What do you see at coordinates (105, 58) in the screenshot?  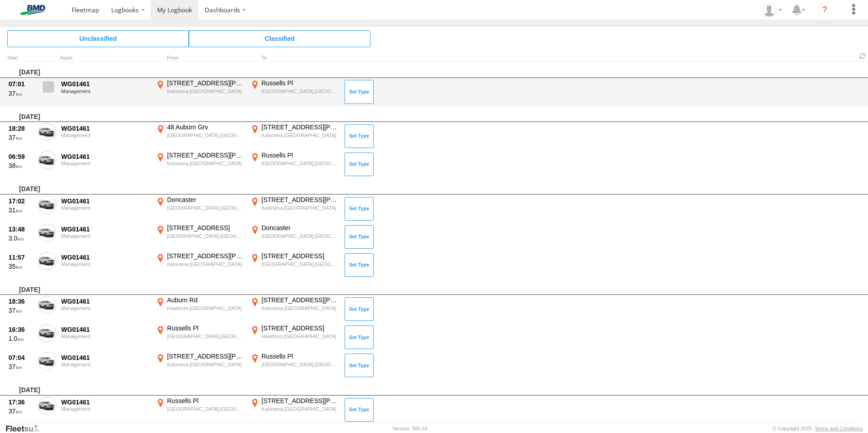 I see `div: Asset` at bounding box center [105, 58].